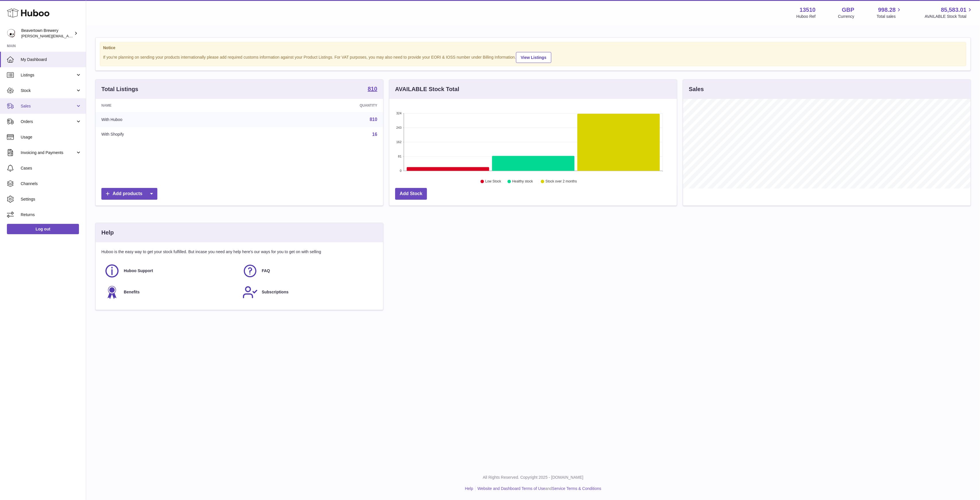 This screenshot has height=500, width=980. What do you see at coordinates (171, 271) in the screenshot?
I see `a: Huboo Support` at bounding box center [171, 271].